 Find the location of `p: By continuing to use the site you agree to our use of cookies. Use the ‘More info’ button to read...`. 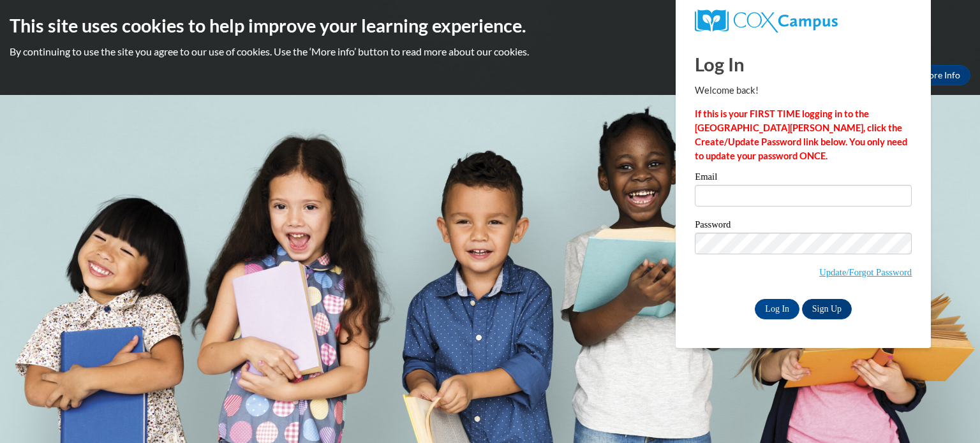

p: By continuing to use the site you agree to our use of cookies. Use the ‘More info’ button to read... is located at coordinates (490, 52).